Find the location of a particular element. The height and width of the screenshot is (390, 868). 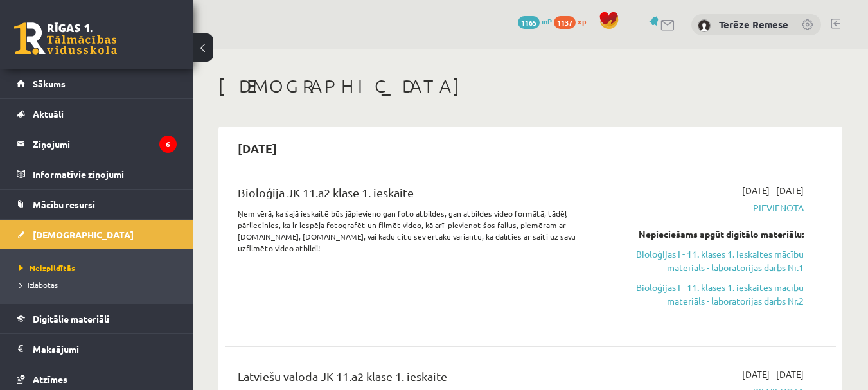

a: Ziņojumi6 is located at coordinates (97, 144).